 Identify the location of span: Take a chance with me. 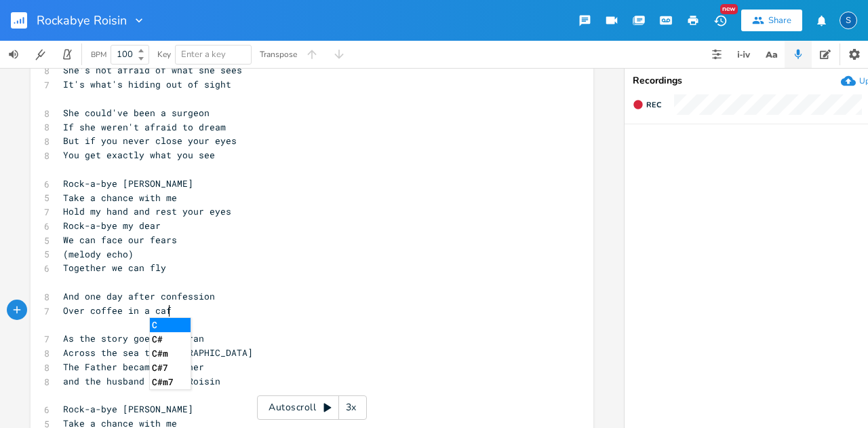
(120, 198).